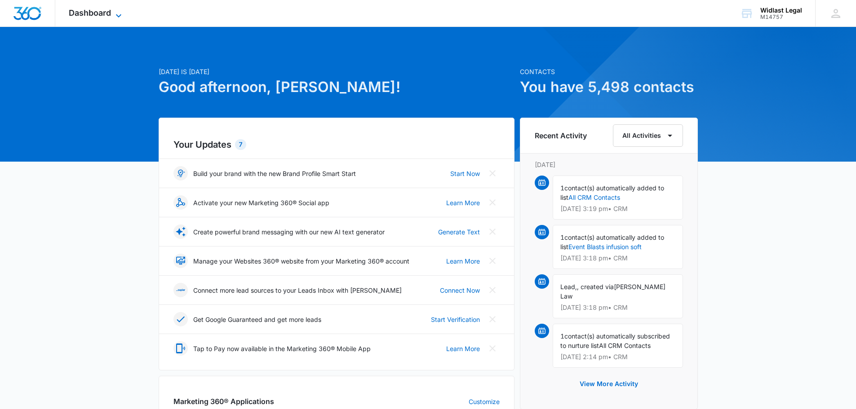 The height and width of the screenshot is (409, 856). What do you see at coordinates (337, 145) in the screenshot?
I see `h2: Your Updates` at bounding box center [337, 145].